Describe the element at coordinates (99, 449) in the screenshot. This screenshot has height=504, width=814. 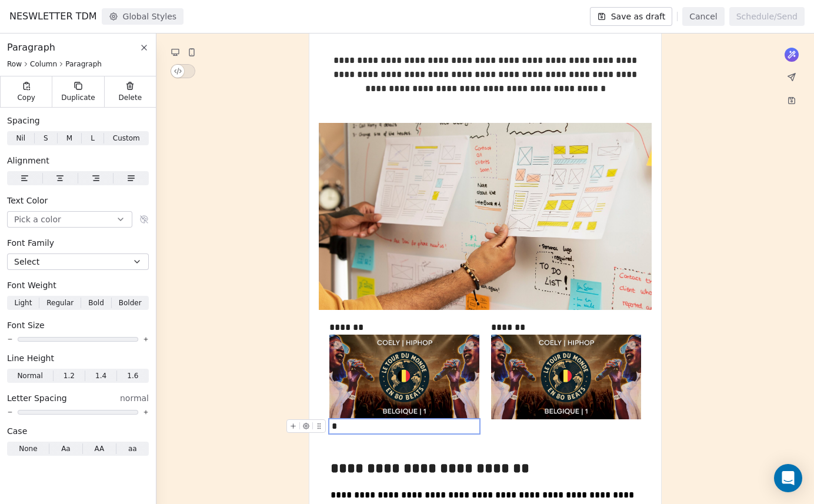
I see `span: AA` at that location.